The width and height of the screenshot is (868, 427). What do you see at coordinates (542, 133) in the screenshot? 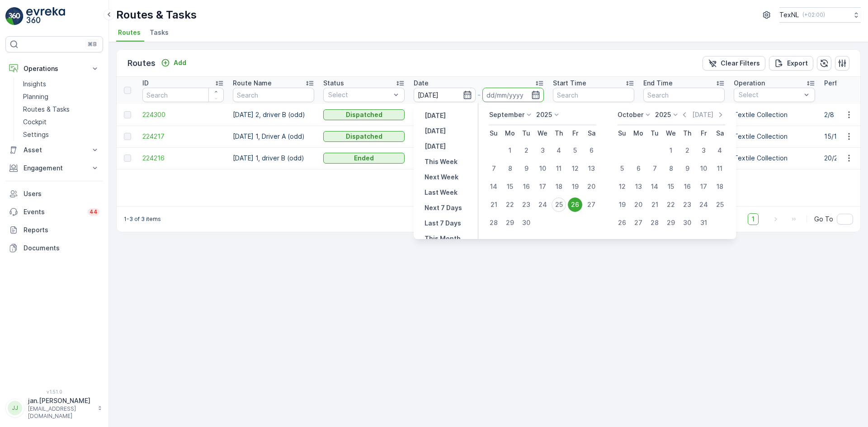
I see `th: Wednesday` at bounding box center [542, 133].